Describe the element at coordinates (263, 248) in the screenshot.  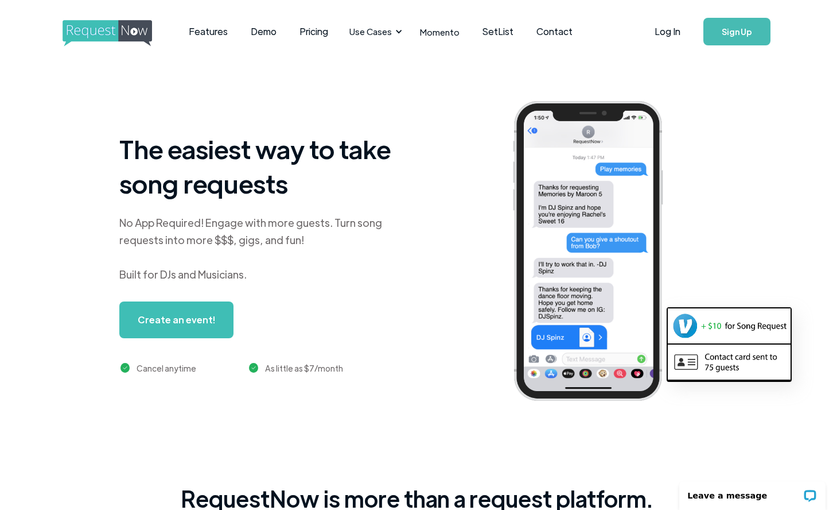
I see `div: No App Required! Engage with more guests. Turn song requests into more $$$, gigs, and fun! Built ...` at that location.